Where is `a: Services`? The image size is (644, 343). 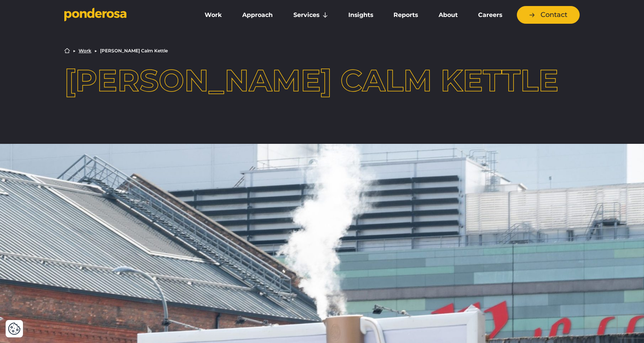
a: Services is located at coordinates (311, 15).